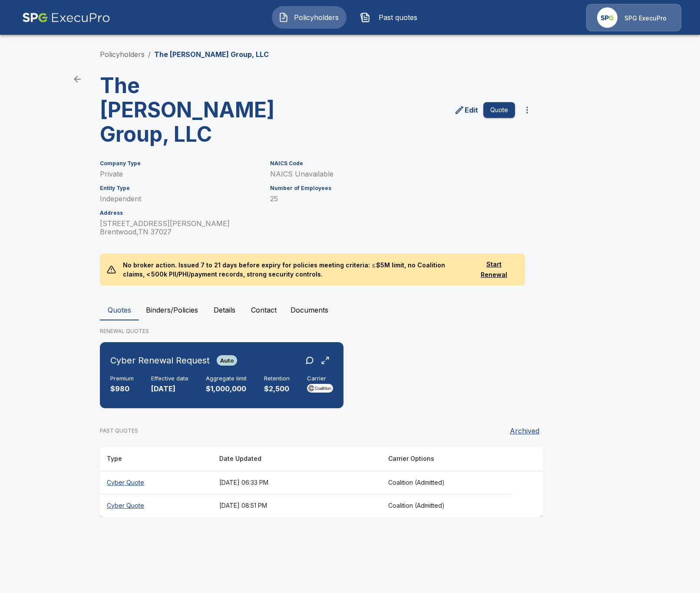 The image size is (700, 593). Describe the element at coordinates (120, 310) in the screenshot. I see `button: Quotes` at that location.